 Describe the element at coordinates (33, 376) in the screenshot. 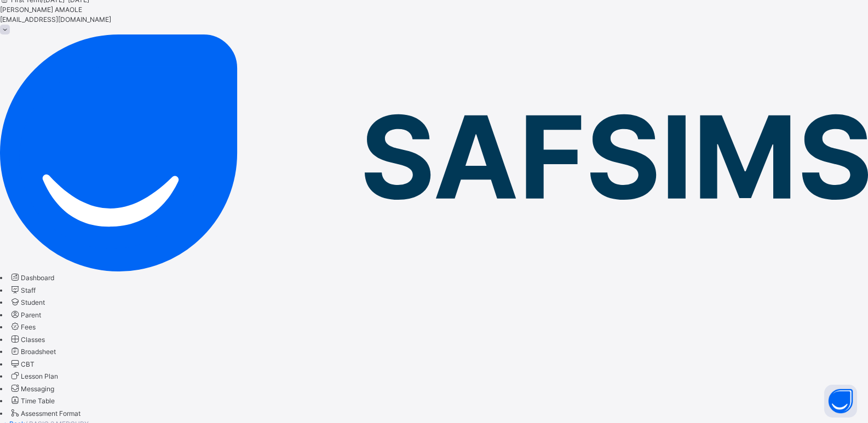

I see `a: Lesson Plan` at that location.